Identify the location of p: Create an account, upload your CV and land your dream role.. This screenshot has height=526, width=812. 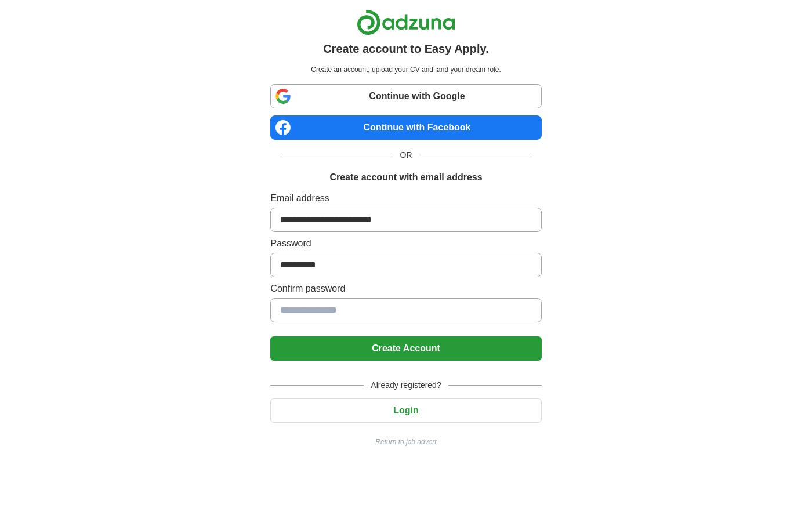
(405, 70).